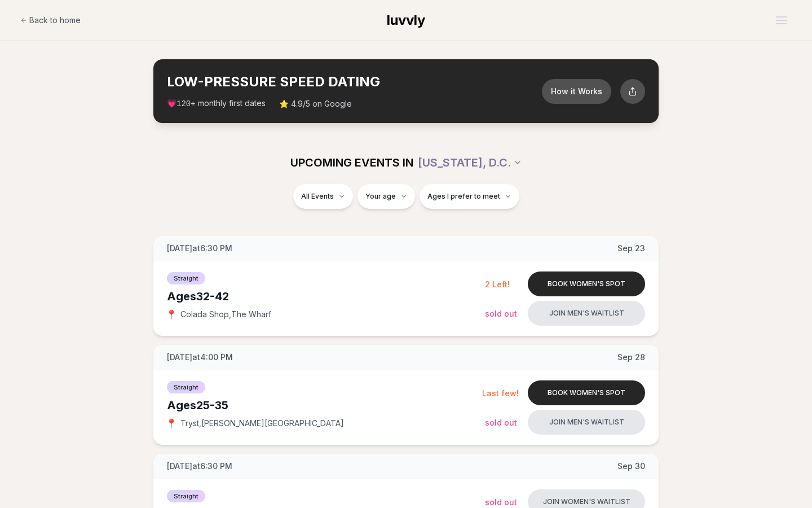 This screenshot has height=508, width=812. What do you see at coordinates (406, 20) in the screenshot?
I see `span: luvvly` at bounding box center [406, 20].